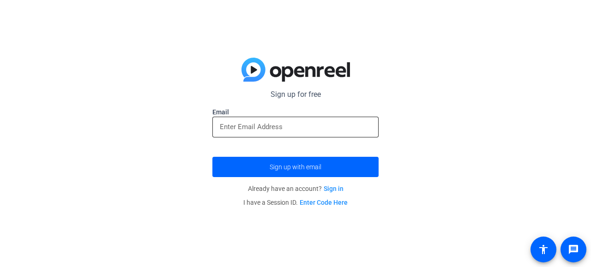 The height and width of the screenshot is (267, 591). I want to click on span: Already have an account?, so click(295, 189).